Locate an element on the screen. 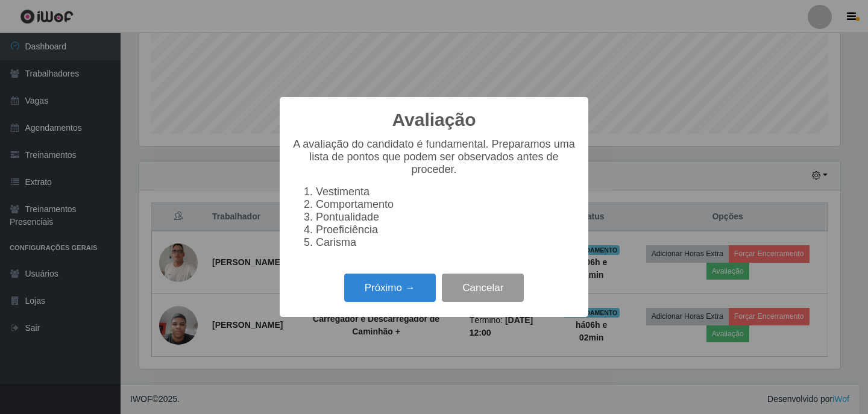 The width and height of the screenshot is (868, 414). button: Cancelar is located at coordinates (483, 288).